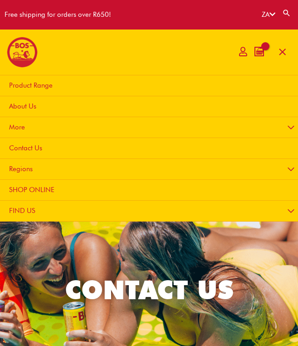 The height and width of the screenshot is (346, 298). What do you see at coordinates (31, 85) in the screenshot?
I see `span: Product Range` at bounding box center [31, 85].